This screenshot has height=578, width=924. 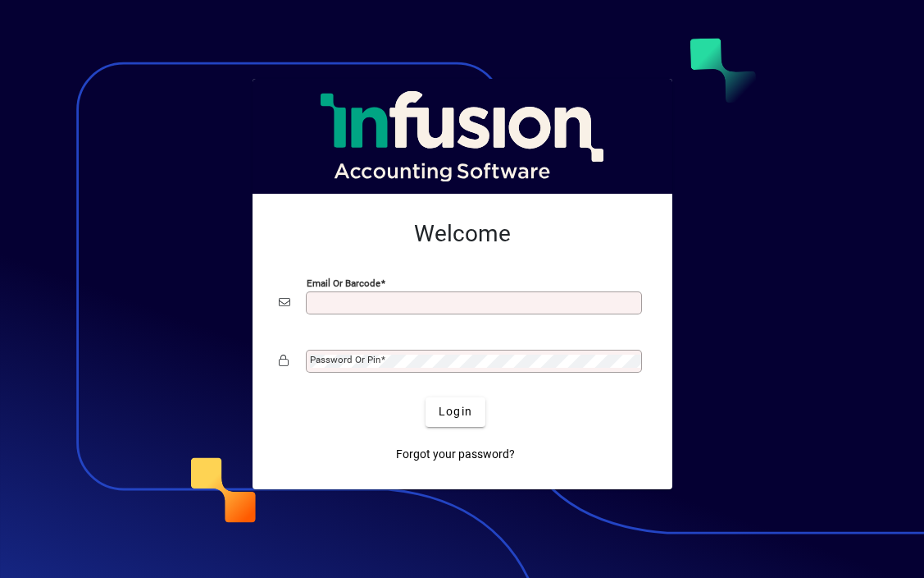 What do you see at coordinates (345, 360) in the screenshot?
I see `mat-label: Password or Pin` at bounding box center [345, 360].